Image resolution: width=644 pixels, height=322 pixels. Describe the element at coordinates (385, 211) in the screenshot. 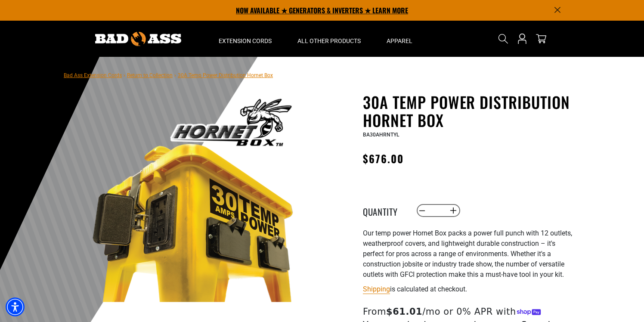

I see `label: Quantity` at that location.